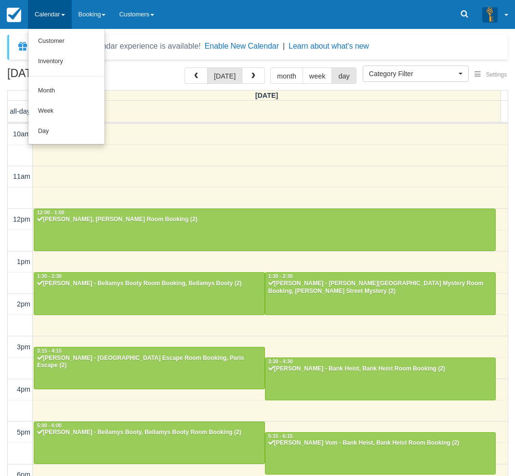  What do you see at coordinates (287, 76) in the screenshot?
I see `button: month` at bounding box center [287, 76].